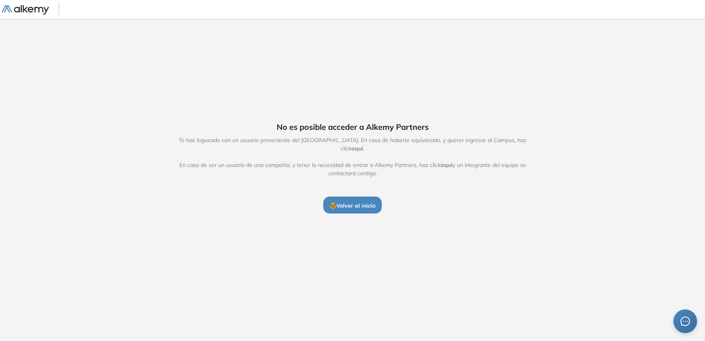 Image resolution: width=705 pixels, height=341 pixels. Describe the element at coordinates (25, 10) in the screenshot. I see `img: Logo` at that location.